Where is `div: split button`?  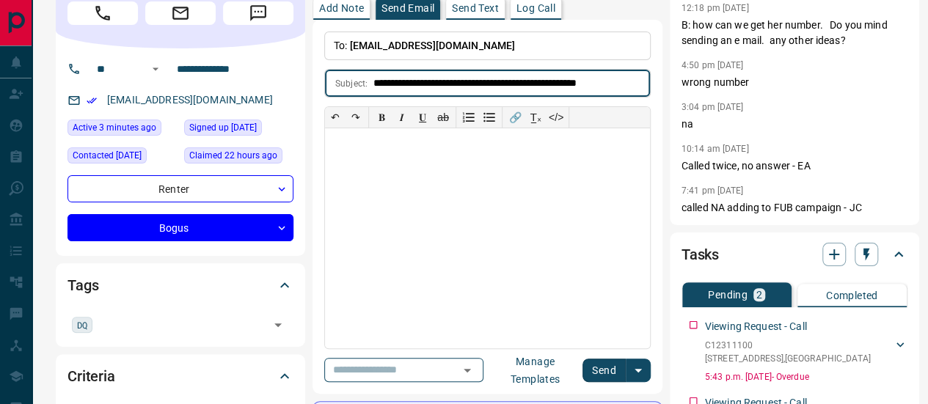 div: split button is located at coordinates (616, 370).